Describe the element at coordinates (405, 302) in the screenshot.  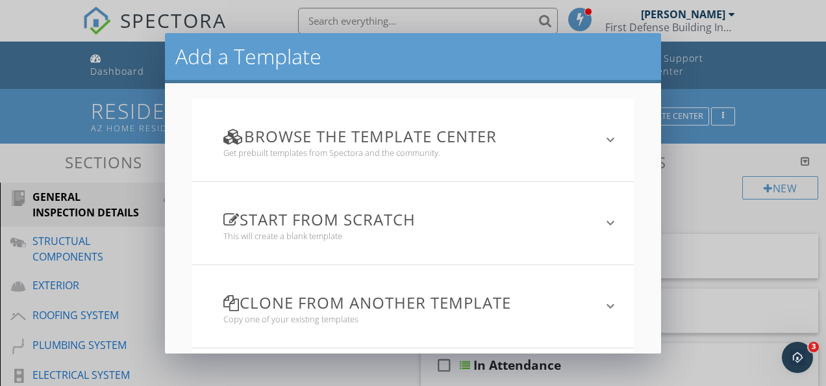
I see `h3: Clone from another template` at that location.